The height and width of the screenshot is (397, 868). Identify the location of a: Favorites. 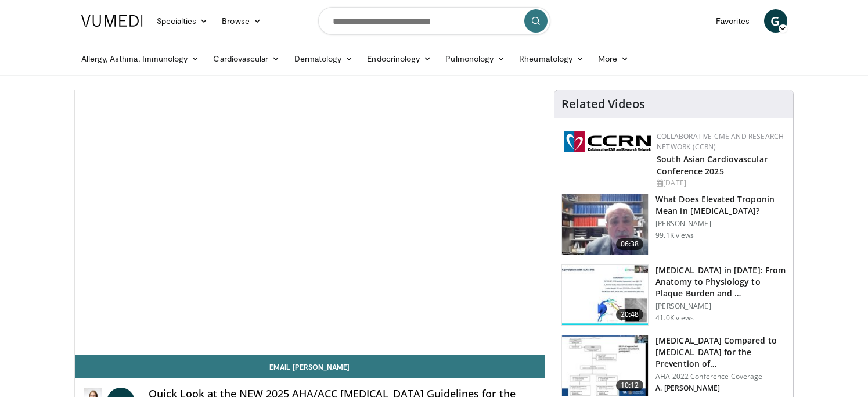
(733, 21).